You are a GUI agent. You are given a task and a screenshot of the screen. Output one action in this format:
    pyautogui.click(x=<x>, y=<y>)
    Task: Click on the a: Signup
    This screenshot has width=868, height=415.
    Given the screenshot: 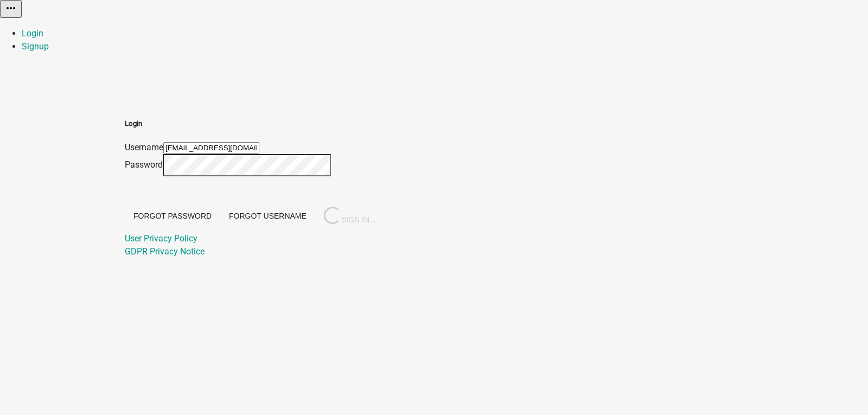 What is the action you would take?
    pyautogui.click(x=35, y=46)
    